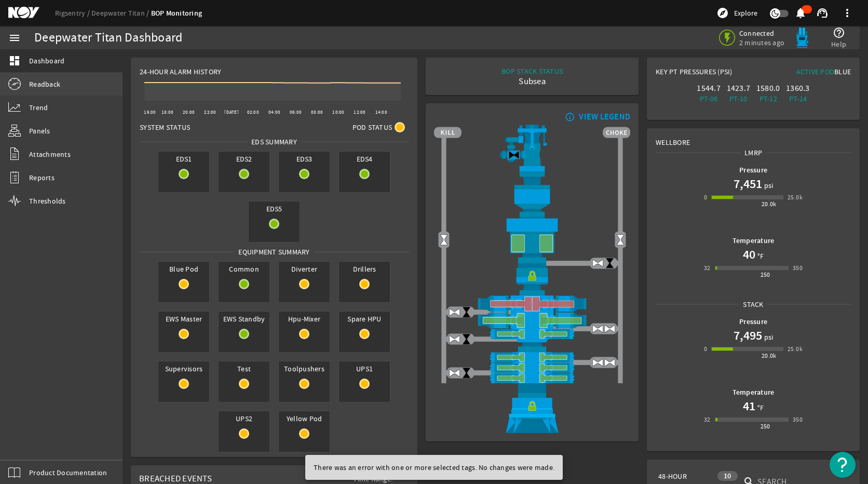 The image size is (868, 484). What do you see at coordinates (244, 368) in the screenshot?
I see `span: Test` at bounding box center [244, 368].